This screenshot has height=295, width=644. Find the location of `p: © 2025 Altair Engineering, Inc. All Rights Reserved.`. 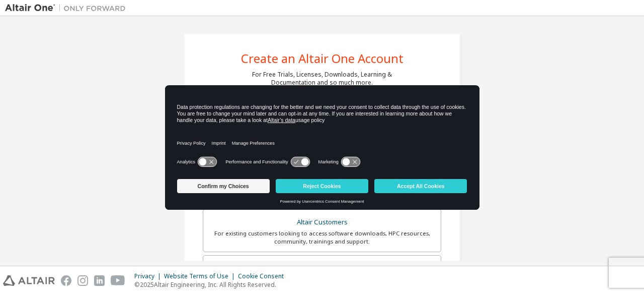

p: © 2025 Altair Engineering, Inc. All Rights Reserved. is located at coordinates (212, 284).